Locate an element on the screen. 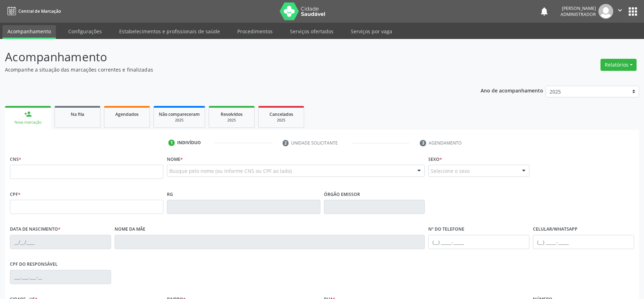  label: CNS is located at coordinates (15, 159).